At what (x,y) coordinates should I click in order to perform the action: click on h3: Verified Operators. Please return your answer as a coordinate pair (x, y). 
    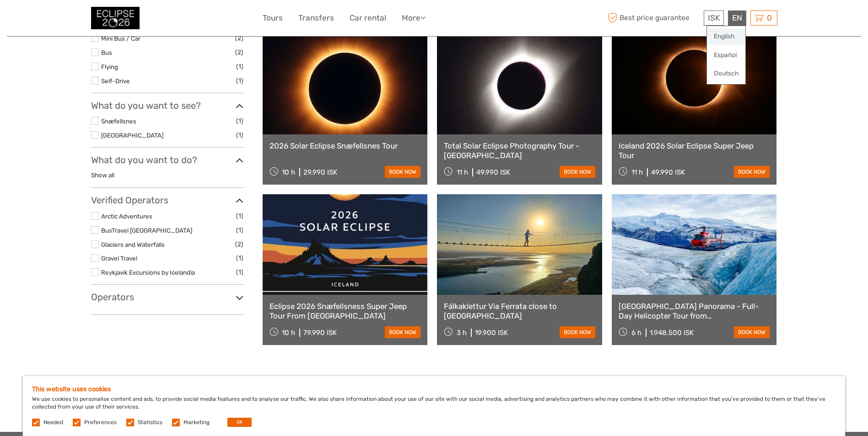
    Looking at the image, I should click on (167, 201).